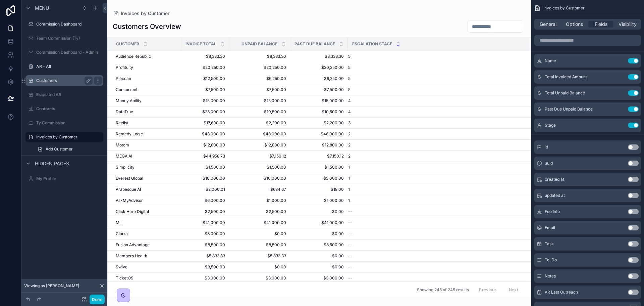  I want to click on a: Ty Commission, so click(64, 123).